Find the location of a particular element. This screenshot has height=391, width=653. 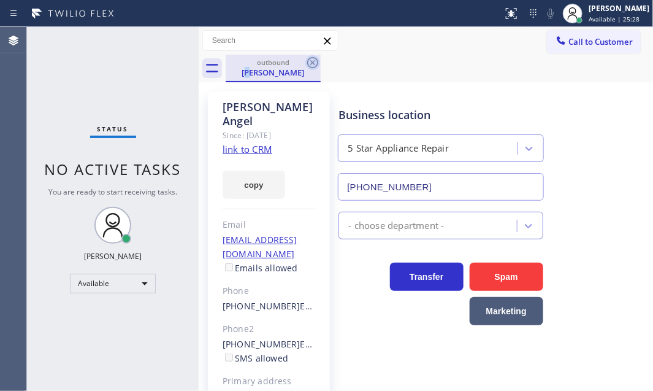

span: Available | 25:28 is located at coordinates (614, 19).